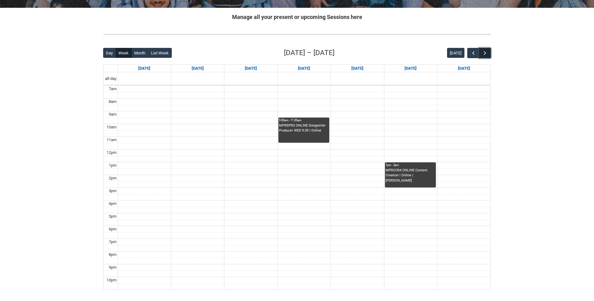  I want to click on button: Week, so click(124, 53).